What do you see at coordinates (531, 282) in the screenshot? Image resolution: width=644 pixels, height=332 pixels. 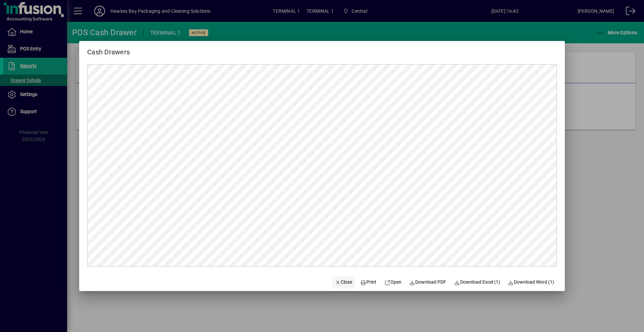 I see `span: Download Word (1)` at bounding box center [531, 282].